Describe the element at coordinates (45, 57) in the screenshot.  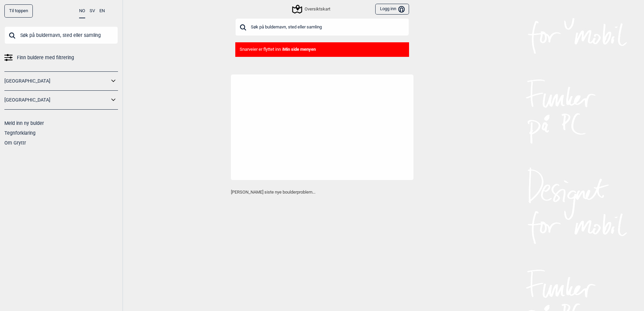
I see `span: Finn buldere med filtrering` at that location.